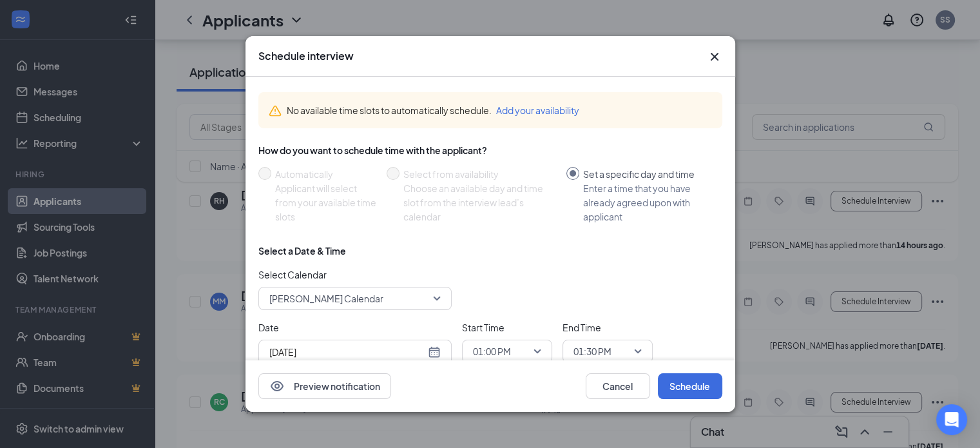  I want to click on span: Date, so click(355, 327).